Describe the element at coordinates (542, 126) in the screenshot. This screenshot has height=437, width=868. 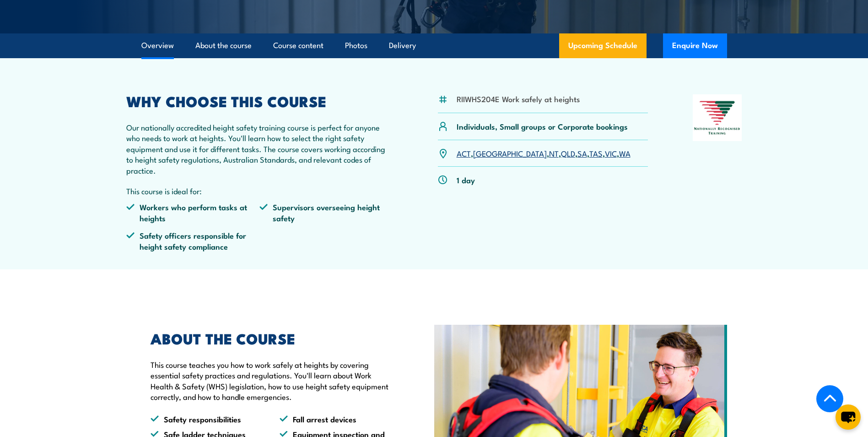
I see `p: Individuals, Small groups or Corporate bookings` at that location.